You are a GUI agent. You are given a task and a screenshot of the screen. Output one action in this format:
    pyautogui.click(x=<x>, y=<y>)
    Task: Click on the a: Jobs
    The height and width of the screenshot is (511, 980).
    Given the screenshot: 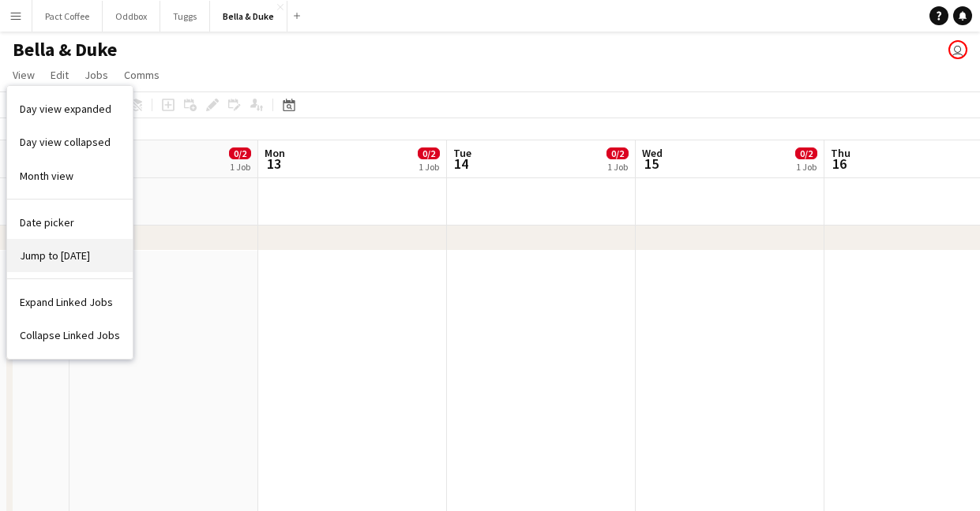 What is the action you would take?
    pyautogui.click(x=97, y=75)
    